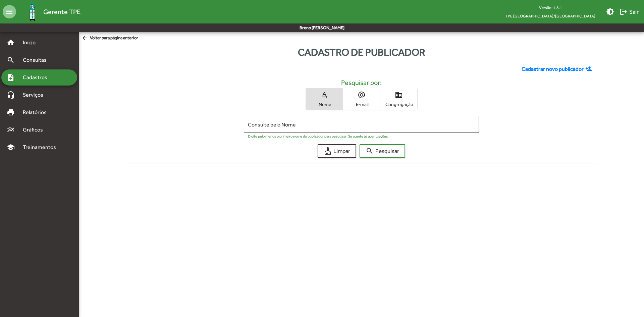 This screenshot has width=644, height=317. Describe the element at coordinates (324, 104) in the screenshot. I see `span: Nome` at that location.